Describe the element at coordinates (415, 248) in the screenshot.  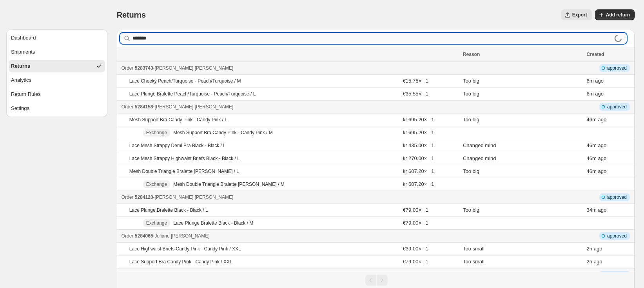
I see `span: €39.00 × 1` at that location.